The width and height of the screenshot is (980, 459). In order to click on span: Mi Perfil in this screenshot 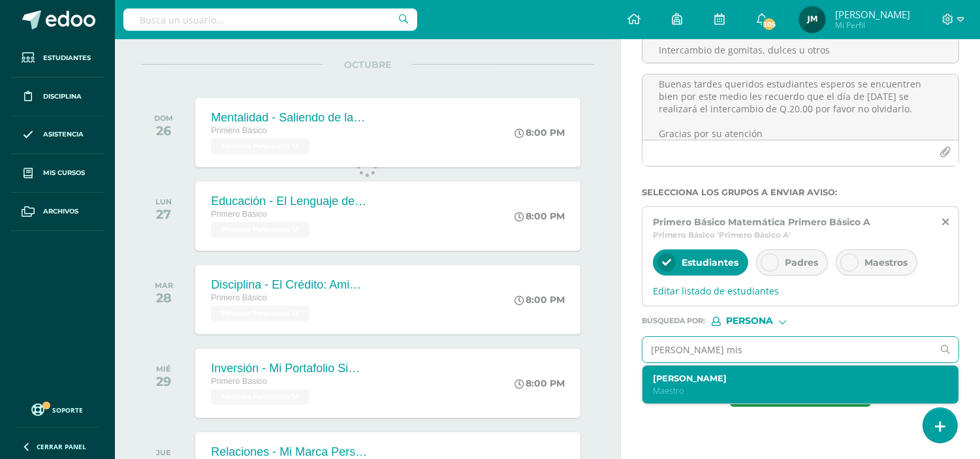, I will do `click(873, 25)`.